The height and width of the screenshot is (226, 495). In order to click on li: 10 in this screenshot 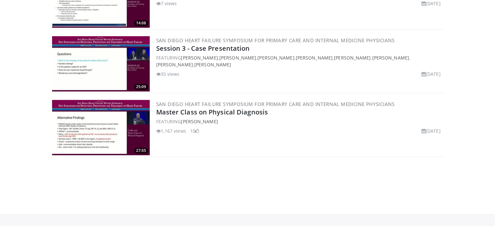, I will do `click(195, 131)`.